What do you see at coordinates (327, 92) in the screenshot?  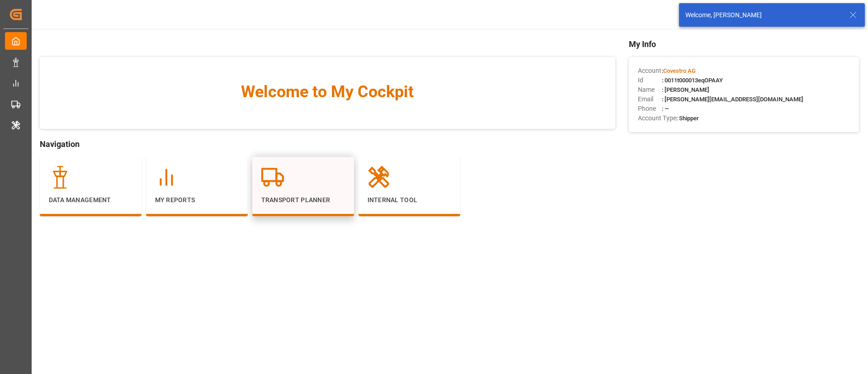 I see `span: Welcome to My Cockpit` at bounding box center [327, 92].